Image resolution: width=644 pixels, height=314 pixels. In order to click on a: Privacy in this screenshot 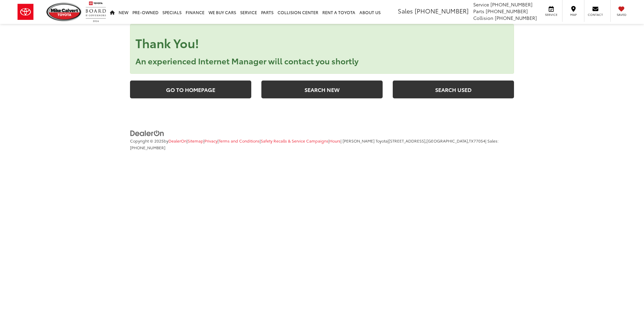, I will do `click(211, 140)`.